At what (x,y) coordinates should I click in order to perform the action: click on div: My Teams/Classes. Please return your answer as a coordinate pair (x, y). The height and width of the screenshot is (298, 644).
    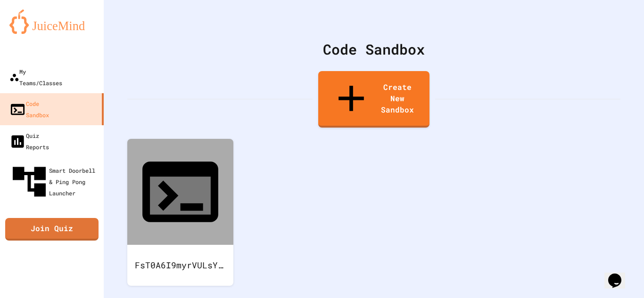
    Looking at the image, I should click on (36, 77).